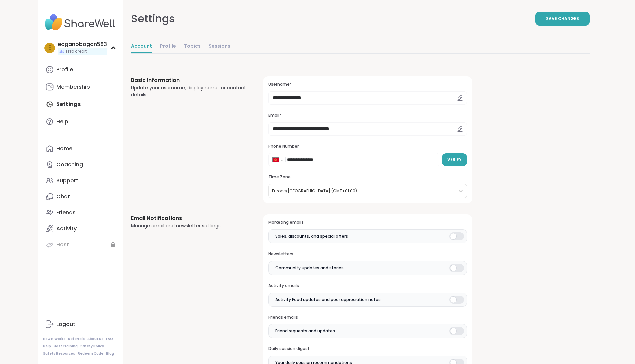  What do you see at coordinates (189, 80) in the screenshot?
I see `h3: Basic Information` at bounding box center [189, 80].